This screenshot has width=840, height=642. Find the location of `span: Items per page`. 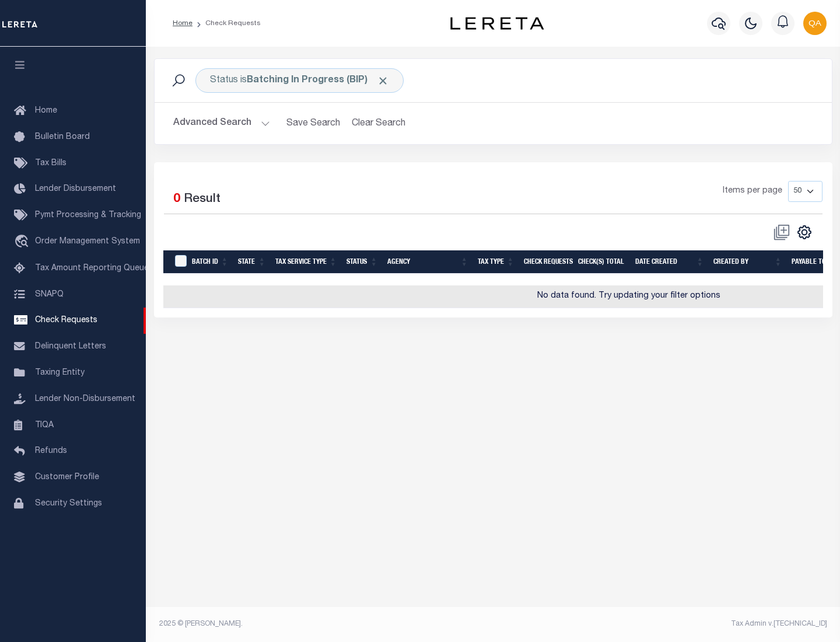

span: Items per page is located at coordinates (752, 192).